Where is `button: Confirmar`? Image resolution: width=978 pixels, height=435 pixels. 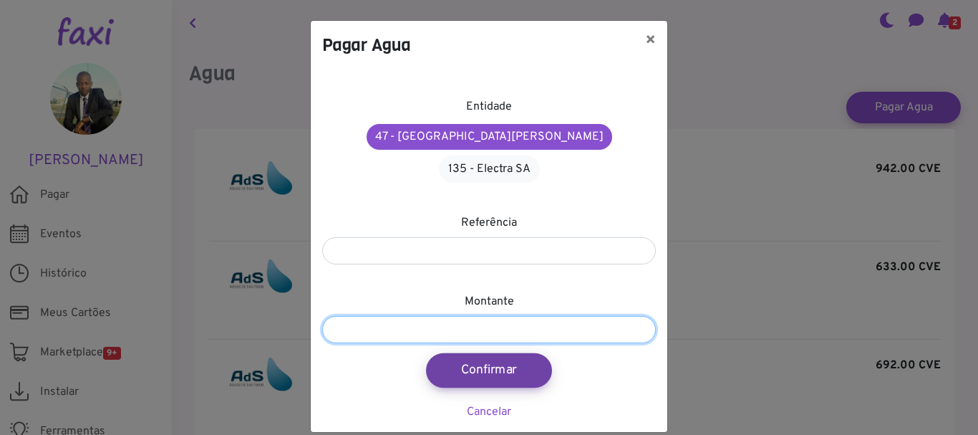
button: Confirmar is located at coordinates (489, 370).